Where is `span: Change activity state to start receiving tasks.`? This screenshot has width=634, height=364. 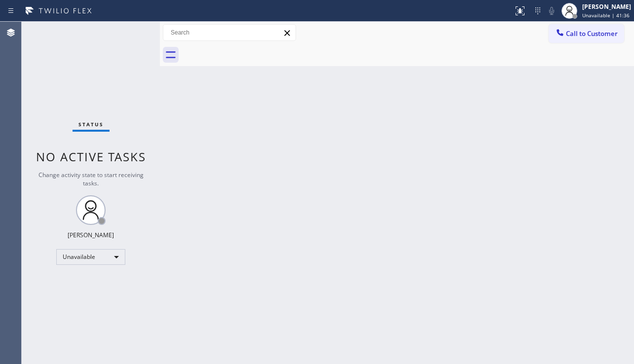 span: Change activity state to start receiving tasks. is located at coordinates (91, 179).